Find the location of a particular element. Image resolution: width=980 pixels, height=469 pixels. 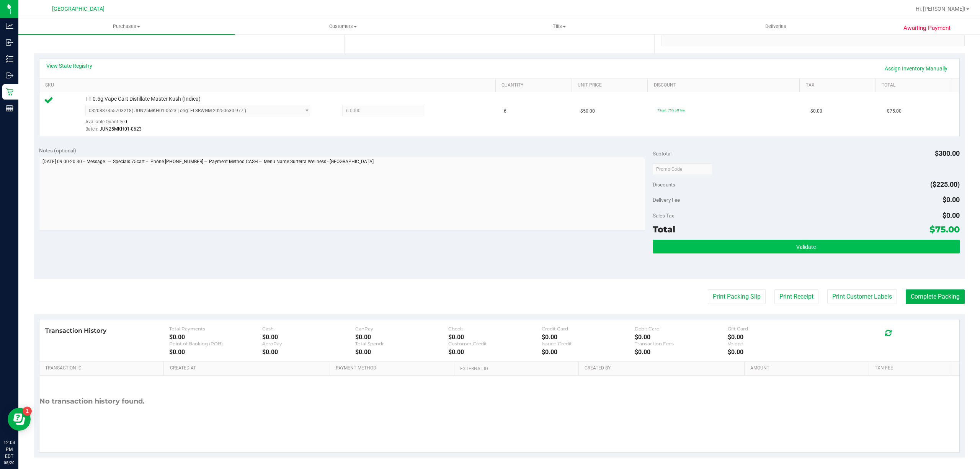

span: Subtotal is located at coordinates (662, 153).